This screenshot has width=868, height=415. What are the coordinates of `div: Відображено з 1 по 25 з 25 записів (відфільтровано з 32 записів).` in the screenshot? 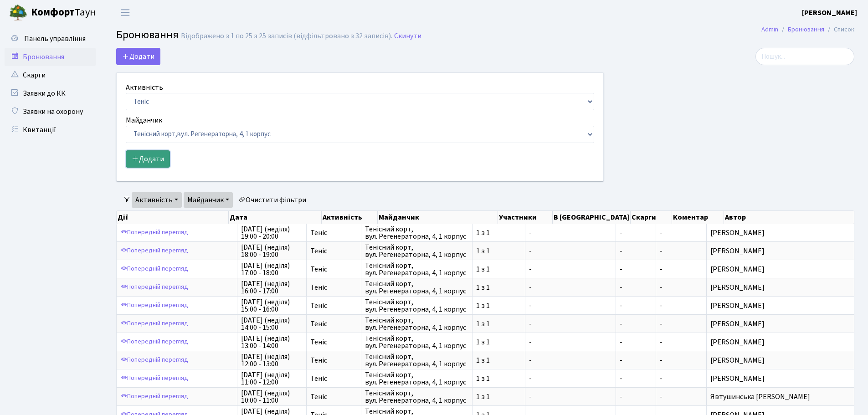 It's located at (286, 36).